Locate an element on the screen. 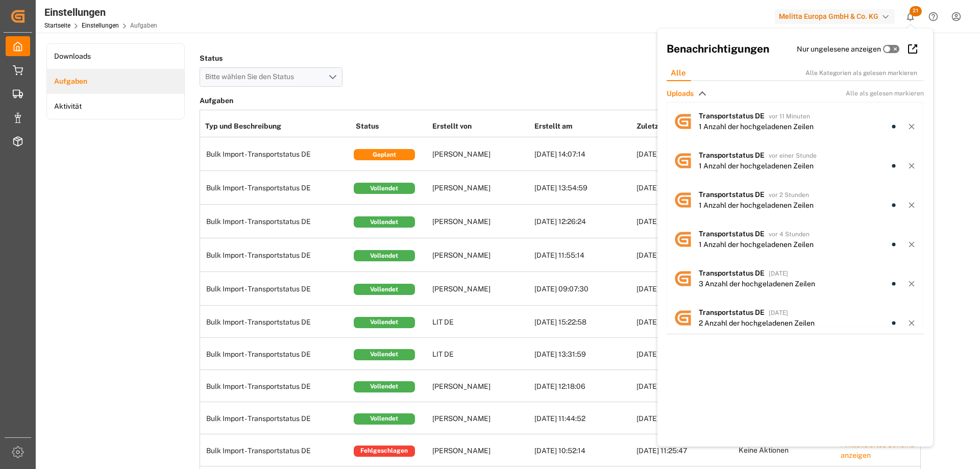 The image size is (980, 469). font: Status is located at coordinates (211, 58).